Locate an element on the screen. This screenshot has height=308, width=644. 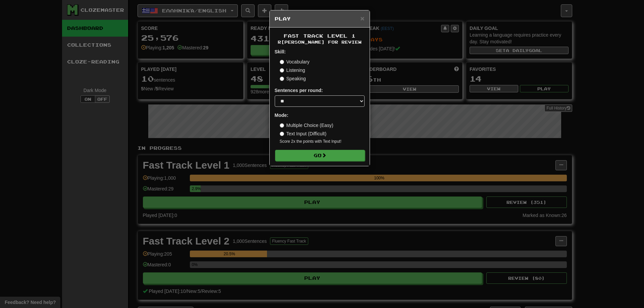
span: or is located at coordinates (333, 42).